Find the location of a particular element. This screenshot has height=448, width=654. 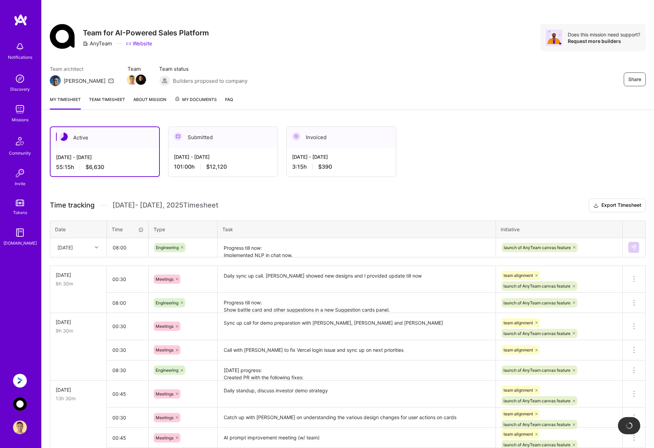

img: discovery is located at coordinates (20, 79).